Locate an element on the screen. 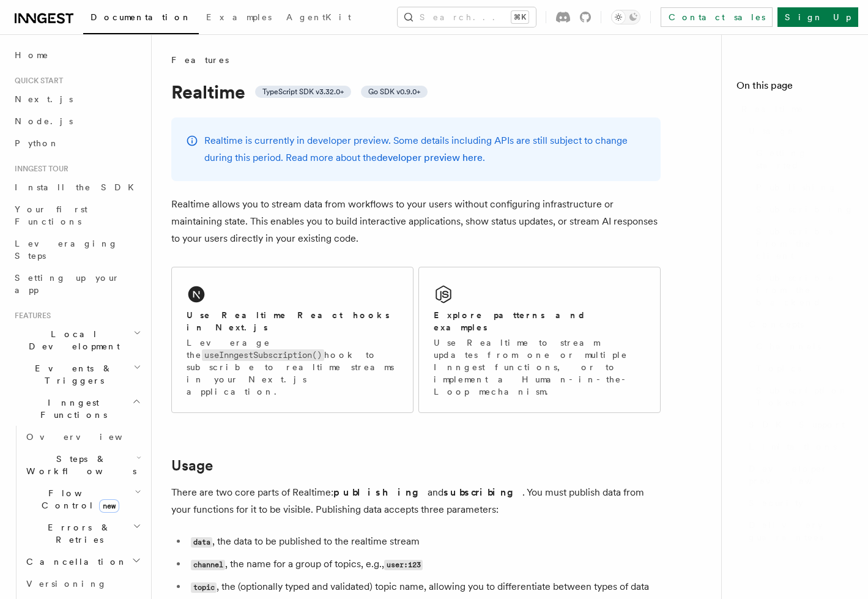 This screenshot has width=868, height=599. p: Realtime allows you to stream data from workflows to your users without configuring infrastructur... is located at coordinates (416, 221).